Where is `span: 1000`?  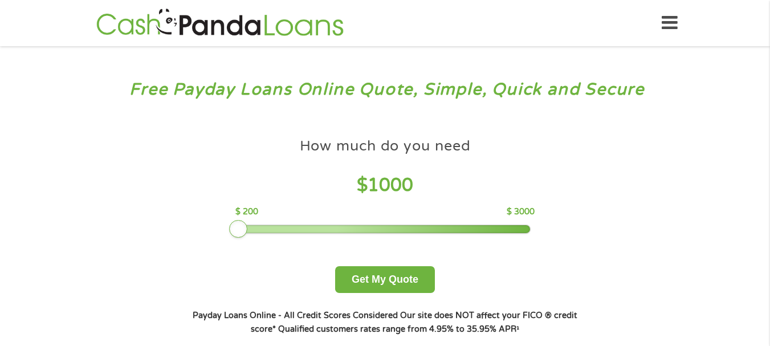 span: 1000 is located at coordinates (390, 185).